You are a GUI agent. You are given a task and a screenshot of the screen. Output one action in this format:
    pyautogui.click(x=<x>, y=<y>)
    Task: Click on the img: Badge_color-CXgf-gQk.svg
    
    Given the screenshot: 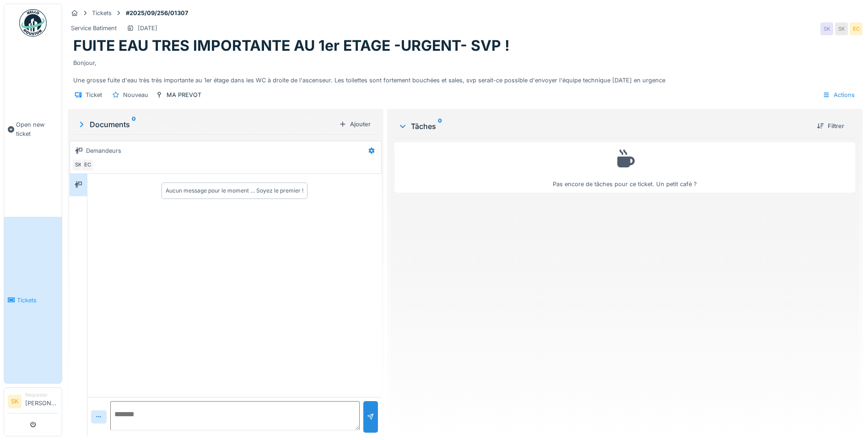 What is the action you would take?
    pyautogui.click(x=33, y=23)
    